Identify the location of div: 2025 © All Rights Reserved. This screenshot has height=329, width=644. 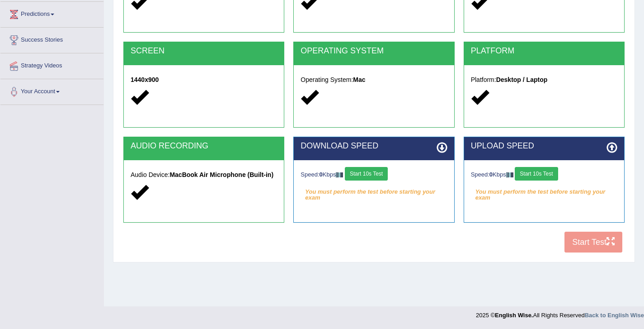
(560, 312).